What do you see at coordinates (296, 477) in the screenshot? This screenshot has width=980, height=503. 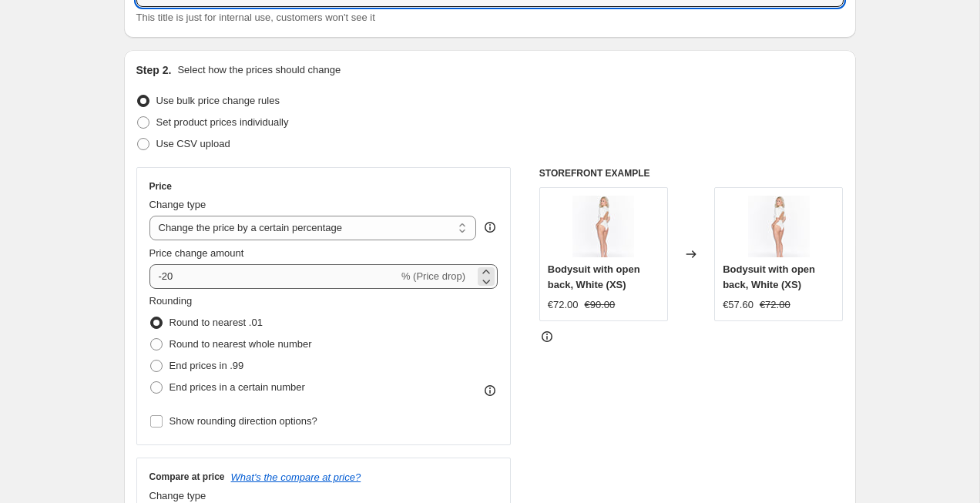 I see `button: What's the compare at price?` at bounding box center [296, 477].